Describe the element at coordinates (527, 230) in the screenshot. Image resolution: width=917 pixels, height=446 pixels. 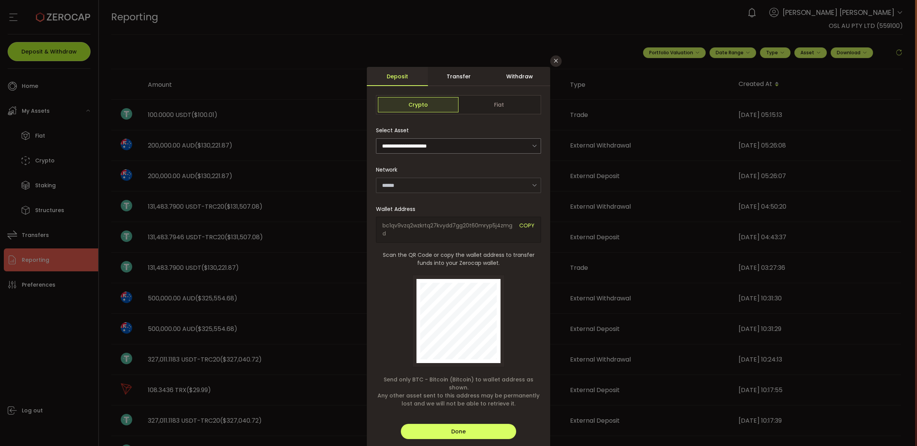
I see `span: COPY` at that location.